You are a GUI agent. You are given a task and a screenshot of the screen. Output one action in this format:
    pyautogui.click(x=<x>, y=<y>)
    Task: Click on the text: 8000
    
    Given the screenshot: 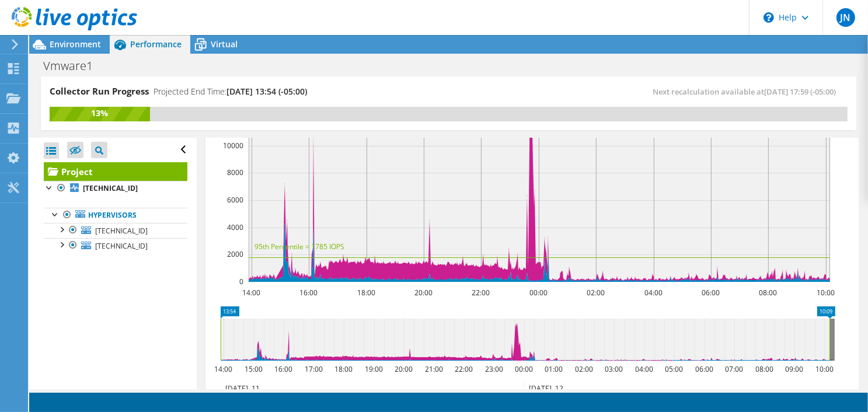 What is the action you would take?
    pyautogui.click(x=235, y=172)
    